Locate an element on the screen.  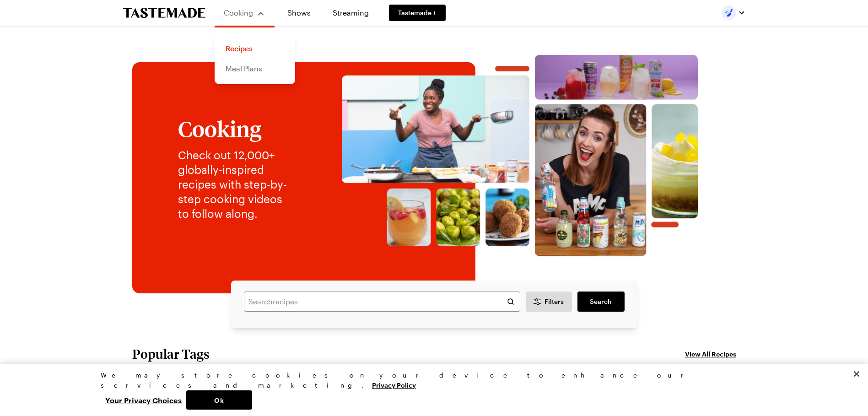
button: Your Privacy Choices is located at coordinates (143, 400).